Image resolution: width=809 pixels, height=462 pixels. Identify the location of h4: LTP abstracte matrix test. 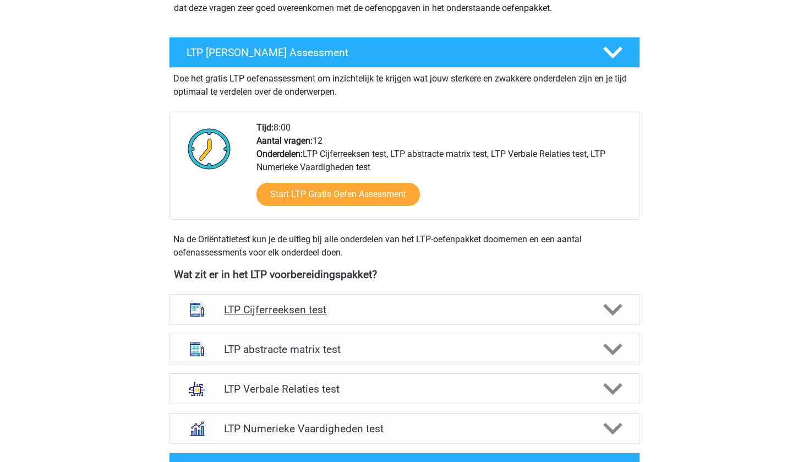
(404, 349).